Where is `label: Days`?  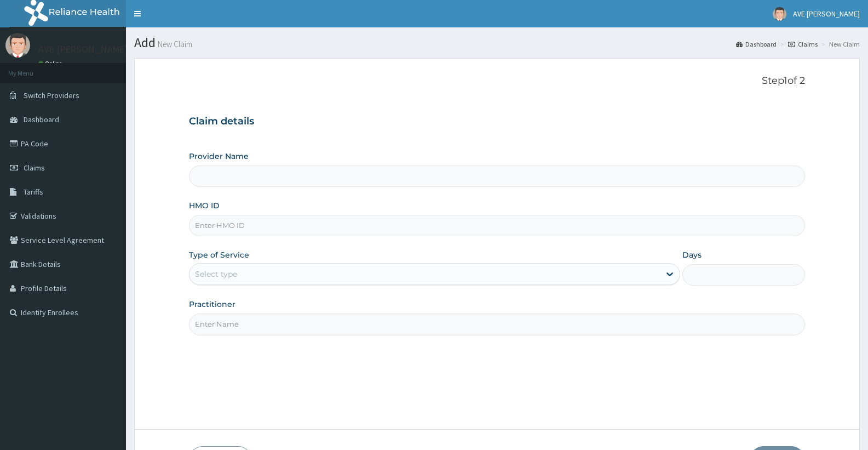 label: Days is located at coordinates (692, 255).